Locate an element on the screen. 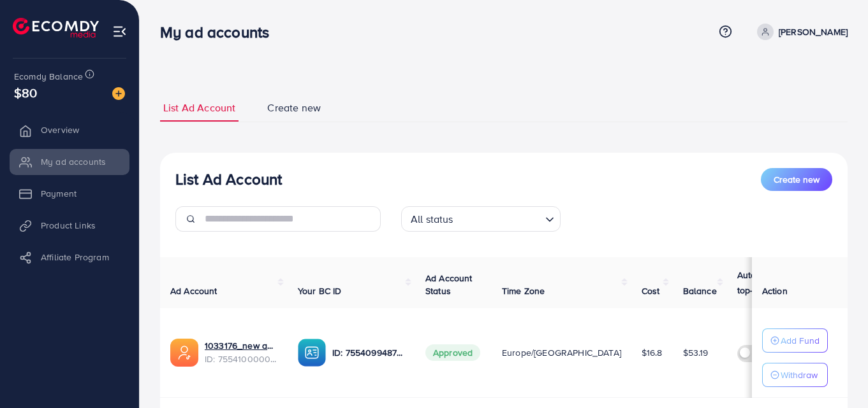 The width and height of the screenshot is (868, 408). span: Action is located at coordinates (775, 291).